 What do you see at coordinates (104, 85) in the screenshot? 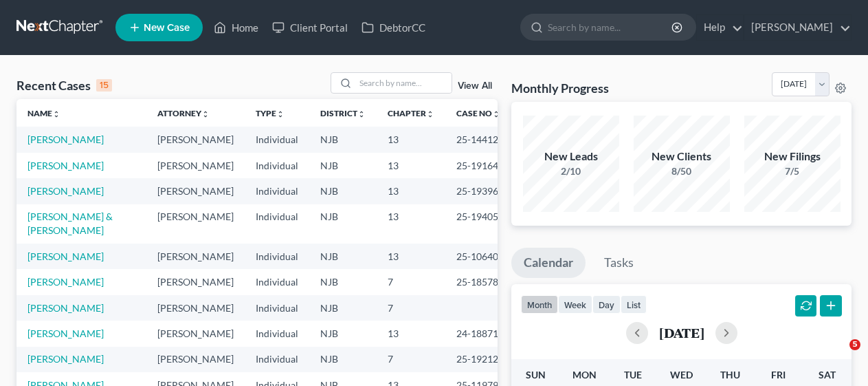
I see `div: 15` at bounding box center [104, 85].